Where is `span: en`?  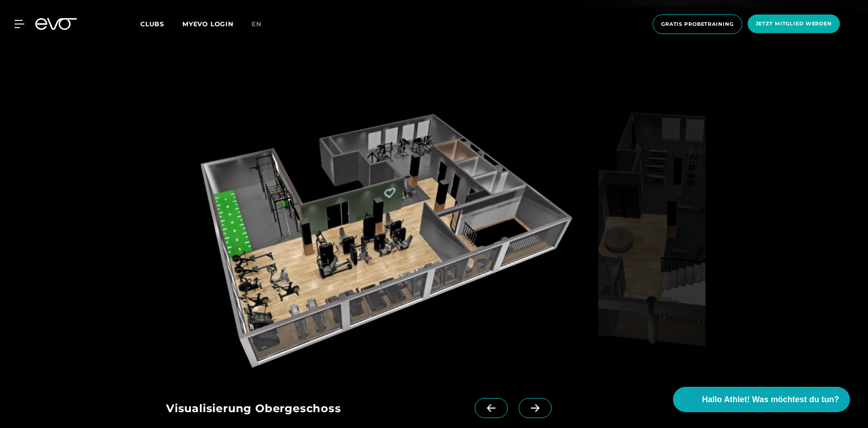
span: en is located at coordinates (257, 24).